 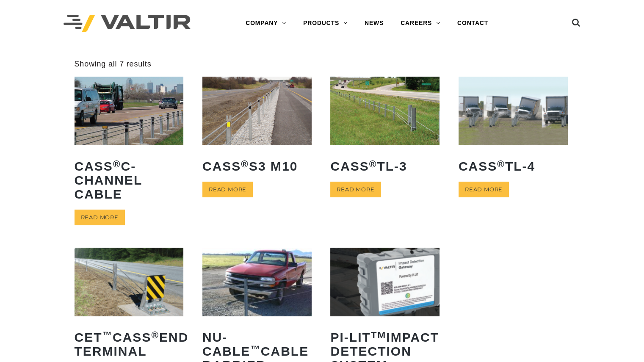 I want to click on a: COMPANY, so click(x=266, y=23).